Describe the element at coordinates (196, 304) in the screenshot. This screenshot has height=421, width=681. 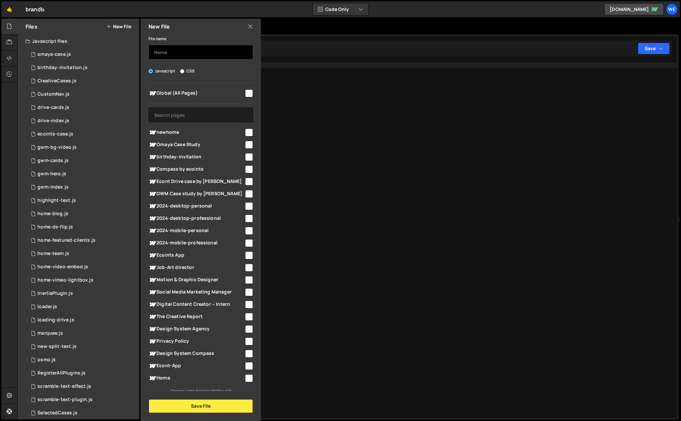
I see `span: Digital Content Creator – Intern` at that location.